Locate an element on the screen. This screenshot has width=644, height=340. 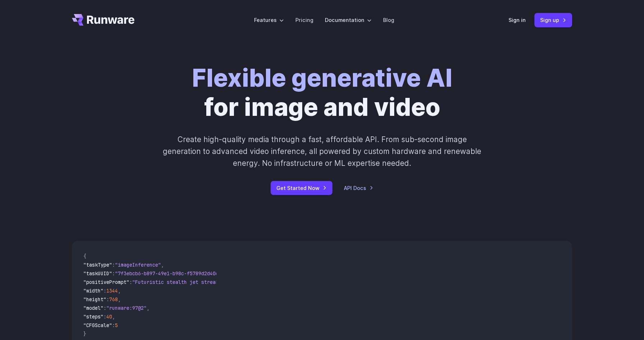
label: Features is located at coordinates (268, 19).